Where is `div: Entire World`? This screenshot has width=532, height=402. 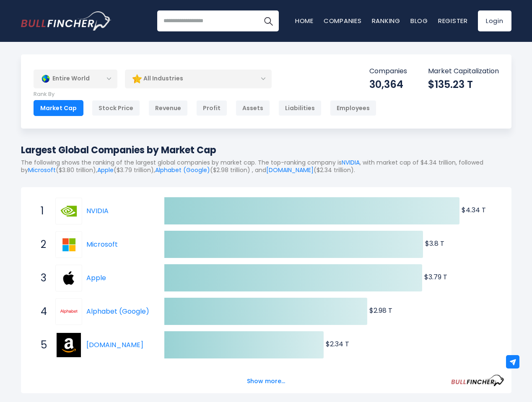 div: Entire World is located at coordinates (75, 79).